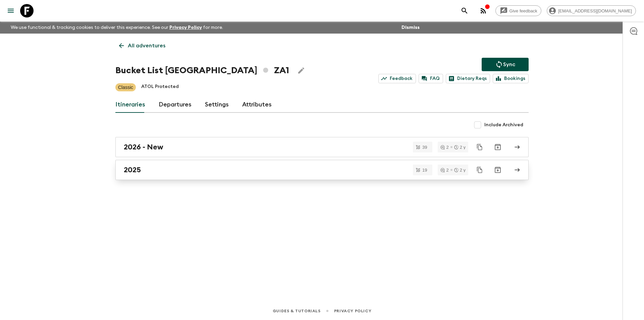 Image resolution: width=644 pixels, height=320 pixels. Describe the element at coordinates (146, 46) in the screenshot. I see `p: All adventures` at that location.